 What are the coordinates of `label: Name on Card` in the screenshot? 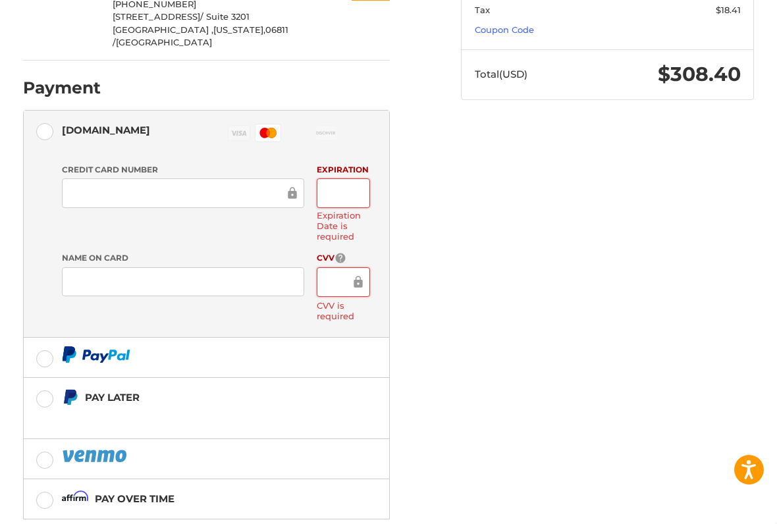 It's located at (183, 258).